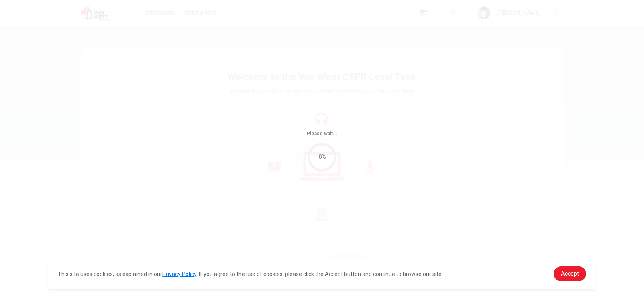  What do you see at coordinates (322, 134) in the screenshot?
I see `span: Please wait...` at bounding box center [322, 134].